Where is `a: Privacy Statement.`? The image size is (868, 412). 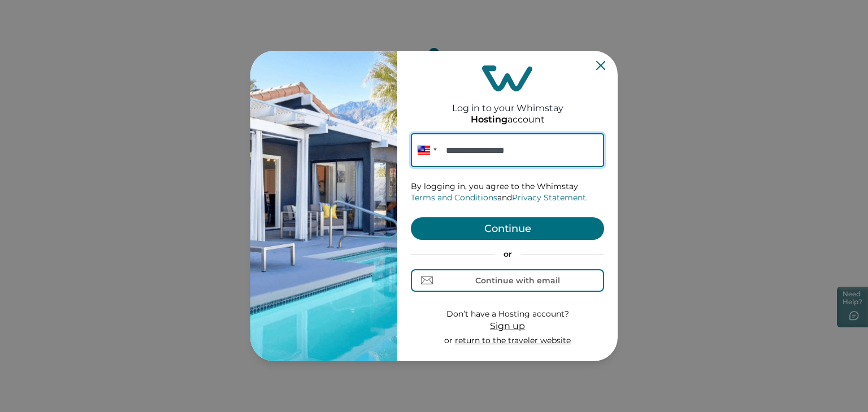
a: Privacy Statement. is located at coordinates (550, 198).